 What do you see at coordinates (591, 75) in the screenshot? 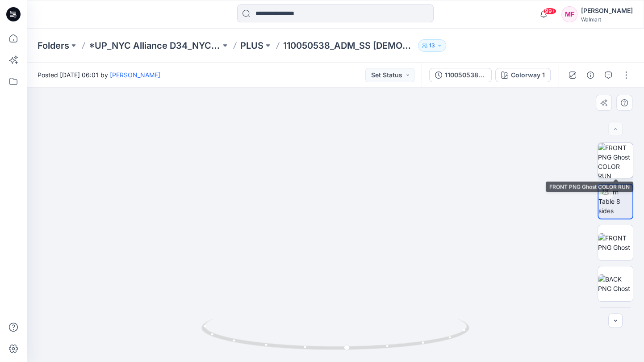
I see `button: Details` at bounding box center [591, 75].